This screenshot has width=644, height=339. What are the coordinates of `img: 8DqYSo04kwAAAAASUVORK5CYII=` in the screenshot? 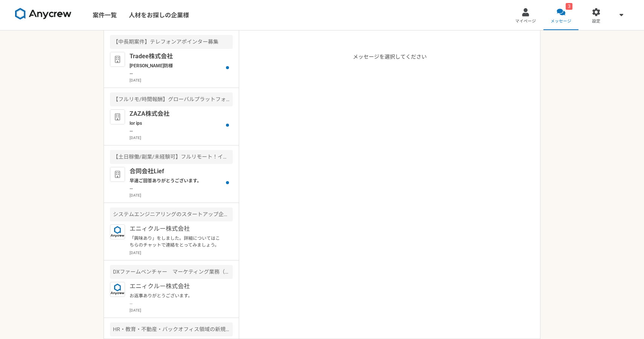 It's located at (43, 14).